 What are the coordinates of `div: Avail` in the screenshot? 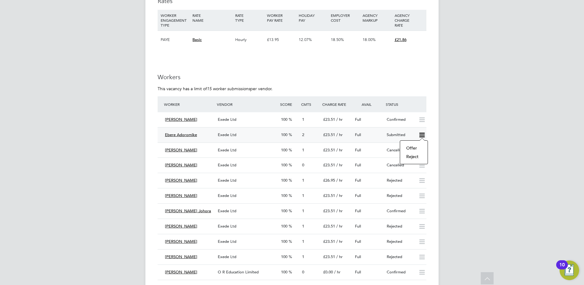 It's located at (368, 104).